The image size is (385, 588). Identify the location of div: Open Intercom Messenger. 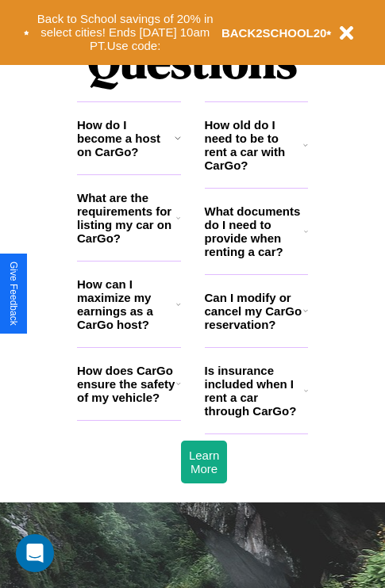
(35, 554).